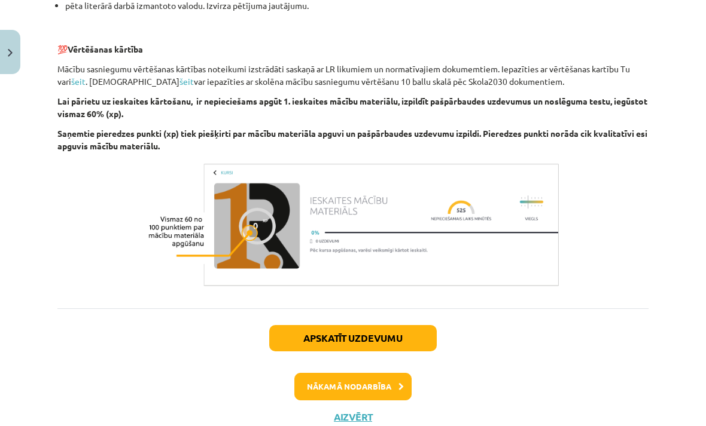 The height and width of the screenshot is (426, 706). What do you see at coordinates (105, 49) in the screenshot?
I see `b: Vērtēšanas kārtība` at bounding box center [105, 49].